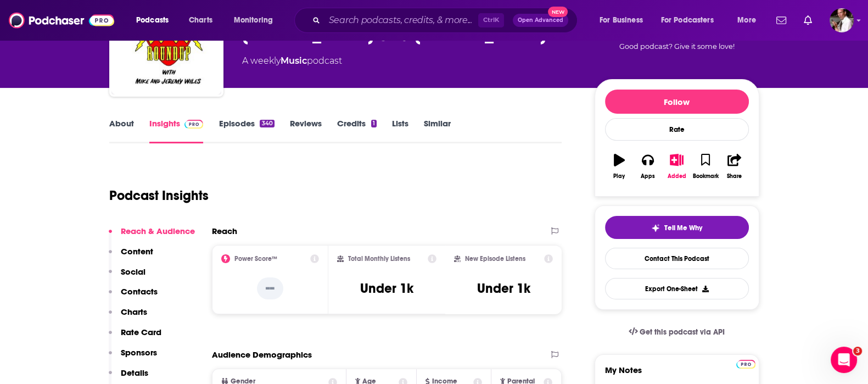  I want to click on a: Contact This Podcast, so click(677, 258).